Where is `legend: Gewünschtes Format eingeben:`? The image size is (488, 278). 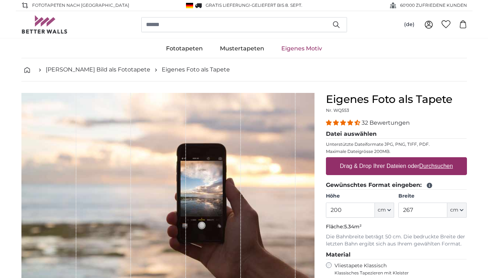 legend: Gewünschtes Format eingeben: is located at coordinates (396, 185).